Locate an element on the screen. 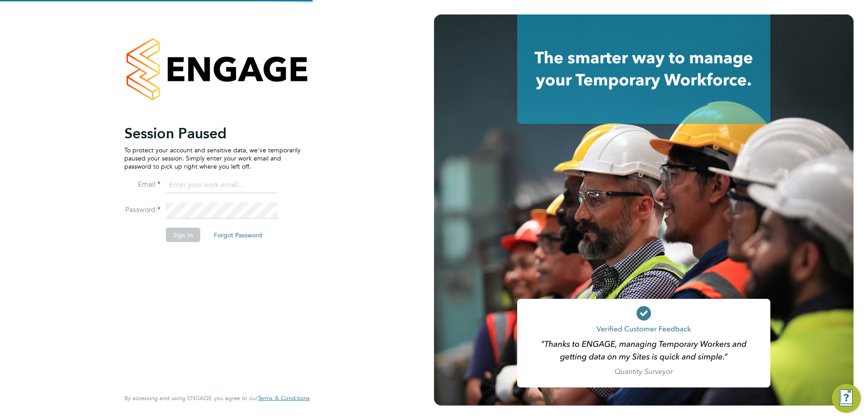 The width and height of the screenshot is (868, 420). input: Enter your work email... is located at coordinates (222, 186).